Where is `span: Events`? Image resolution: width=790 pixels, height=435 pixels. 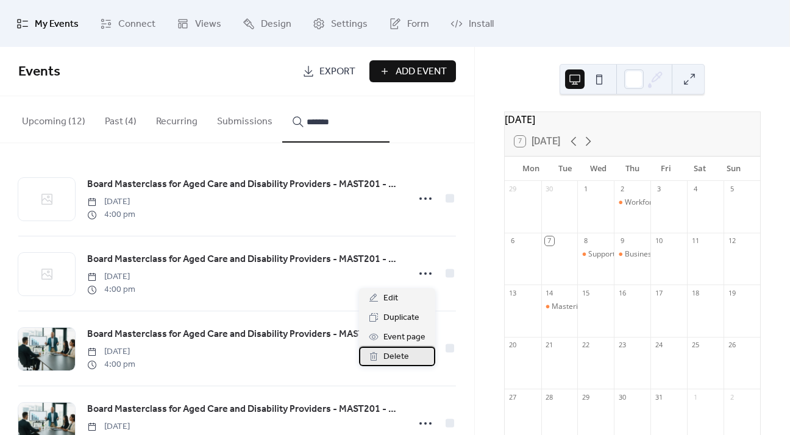
span: Events is located at coordinates (39, 72).